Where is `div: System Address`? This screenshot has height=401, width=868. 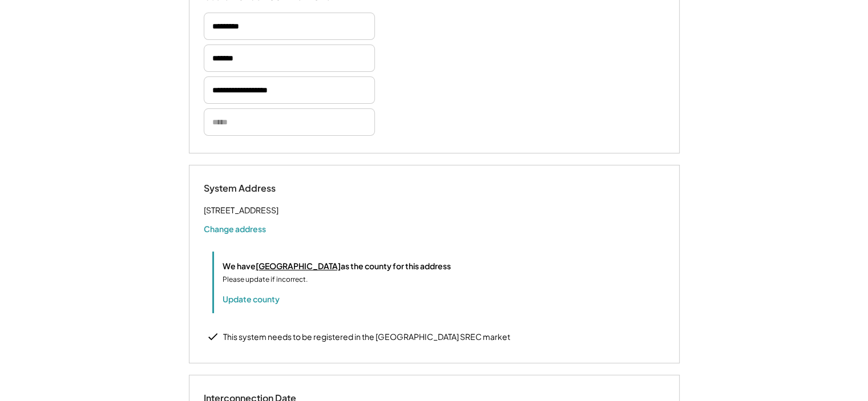 div: System Address is located at coordinates (261, 188).